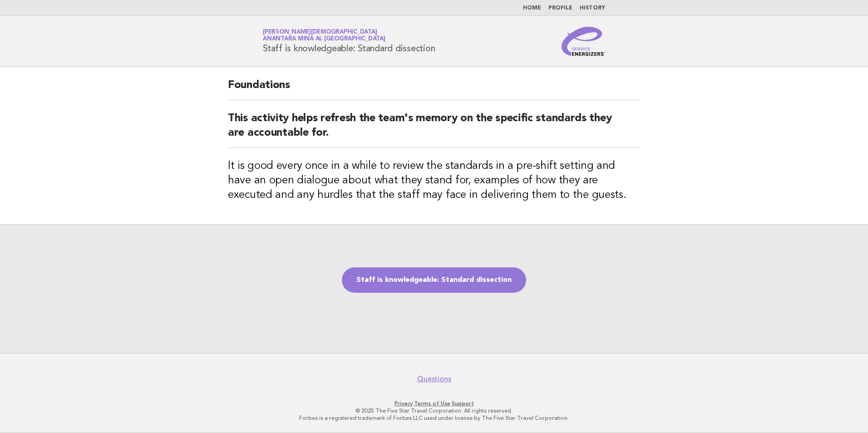 The image size is (868, 433). What do you see at coordinates (404, 403) in the screenshot?
I see `a: Privacy` at bounding box center [404, 403].